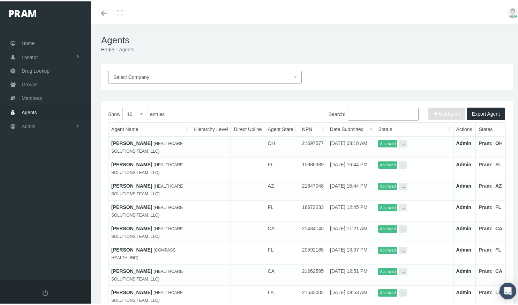 Image resolution: width=518 pixels, height=305 pixels. I want to click on select: Showentries, so click(135, 112).